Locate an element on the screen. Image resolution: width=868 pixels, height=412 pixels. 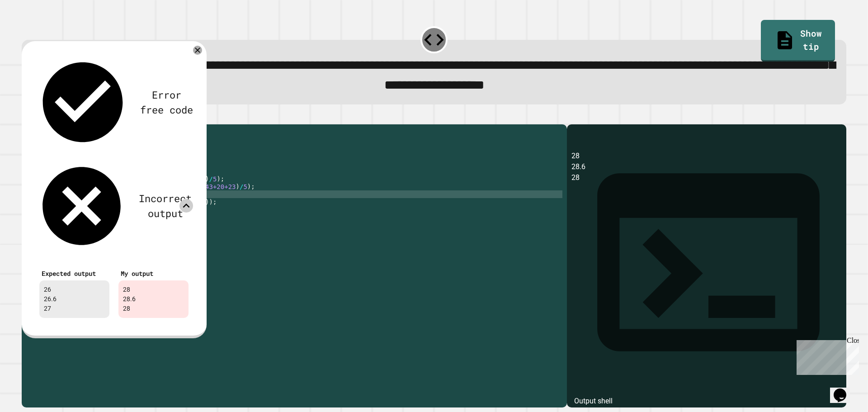
div: Incorrect output is located at coordinates (165, 206).